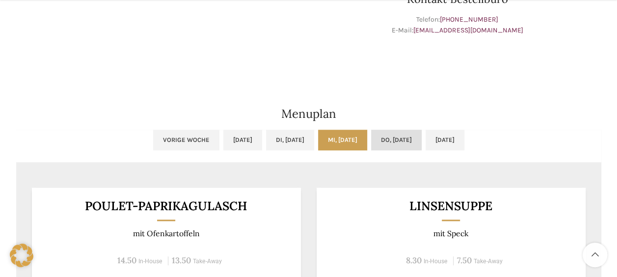 The image size is (617, 277). I want to click on span: 13.50, so click(181, 260).